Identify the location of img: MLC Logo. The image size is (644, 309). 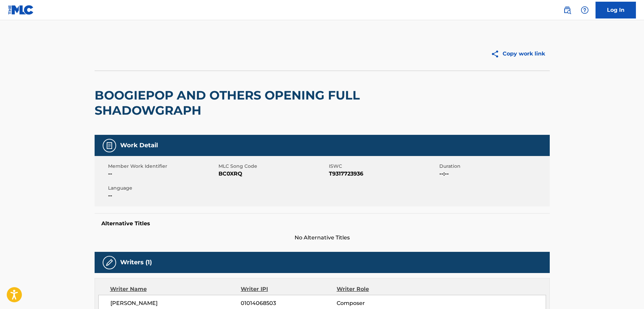
(21, 10).